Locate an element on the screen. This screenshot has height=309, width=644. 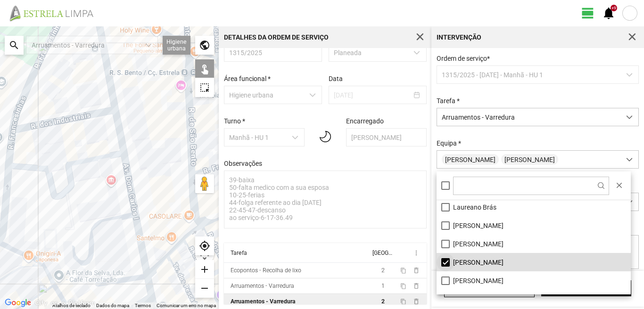
div: Ecopontos - Recolha de lixo is located at coordinates (266, 270).